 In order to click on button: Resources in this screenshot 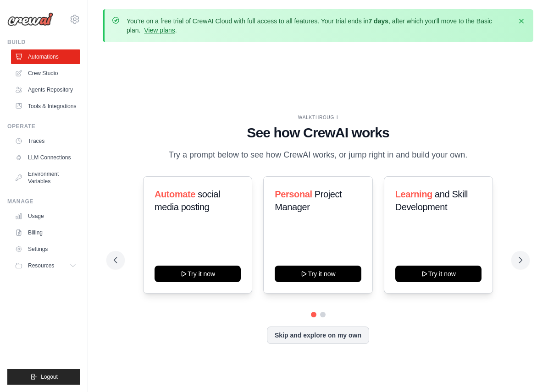, I will do `click(46, 266)`.